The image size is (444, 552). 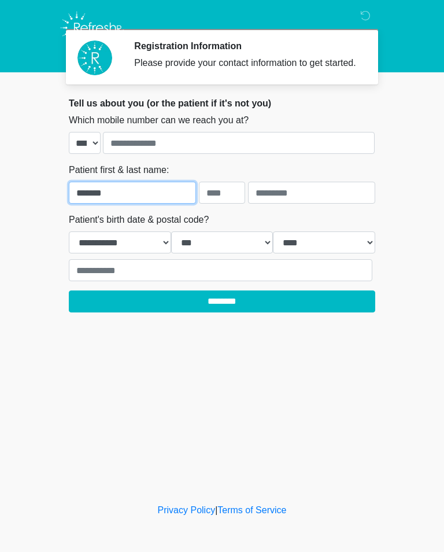 What do you see at coordinates (159, 120) in the screenshot?
I see `label: Which mobile number can we reach you at?` at bounding box center [159, 120].